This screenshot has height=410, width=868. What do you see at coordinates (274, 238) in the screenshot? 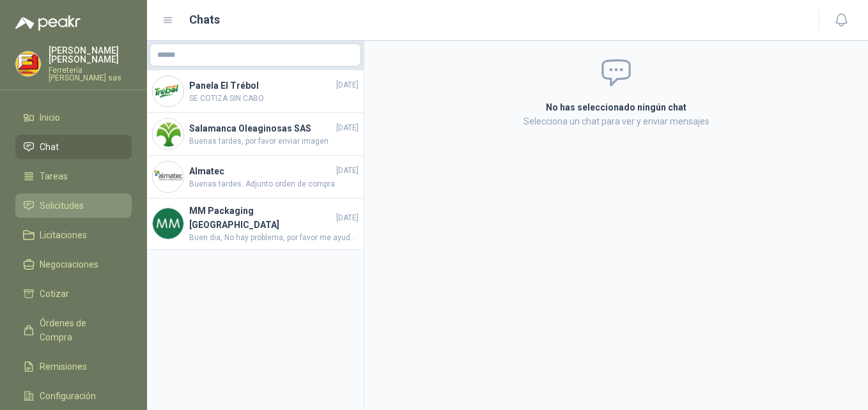
I see `span: Buen dia, No hay problema, por favor me ayudas con el despacho parcial.` at bounding box center [274, 238].